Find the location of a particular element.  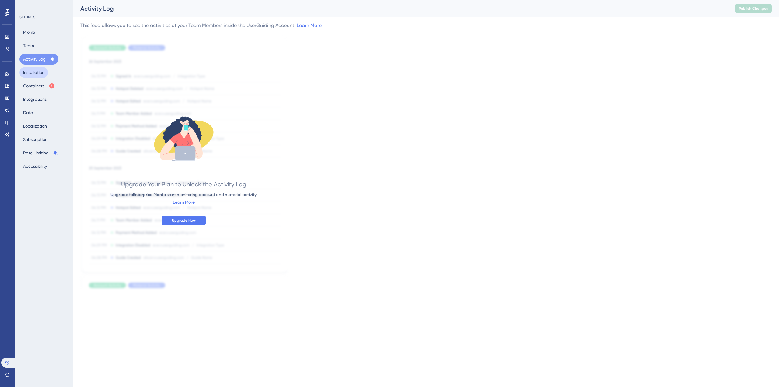

span: Enterprise Plan is located at coordinates (147, 194).